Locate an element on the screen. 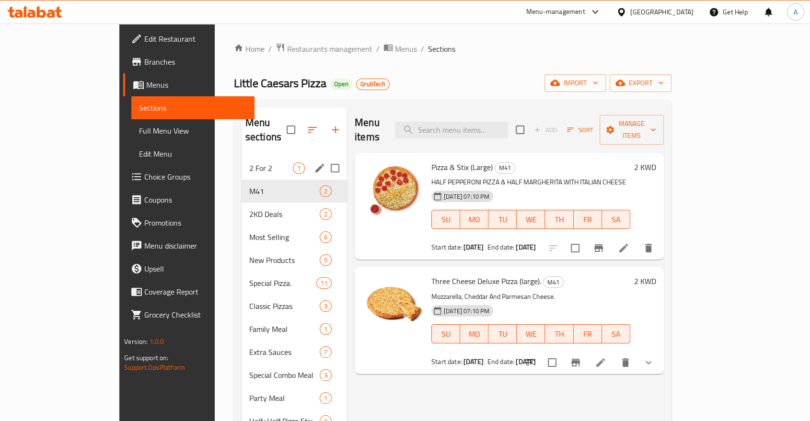  span: Edit Menu is located at coordinates (193, 154).